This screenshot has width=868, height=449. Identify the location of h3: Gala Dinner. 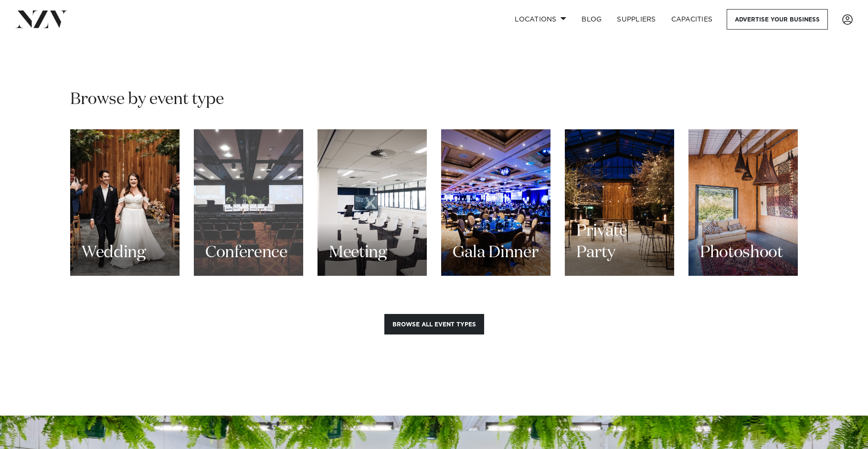
(495, 252).